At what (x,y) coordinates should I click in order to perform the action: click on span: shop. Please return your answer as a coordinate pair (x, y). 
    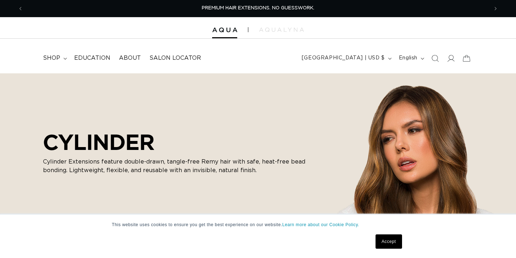
    Looking at the image, I should click on (52, 58).